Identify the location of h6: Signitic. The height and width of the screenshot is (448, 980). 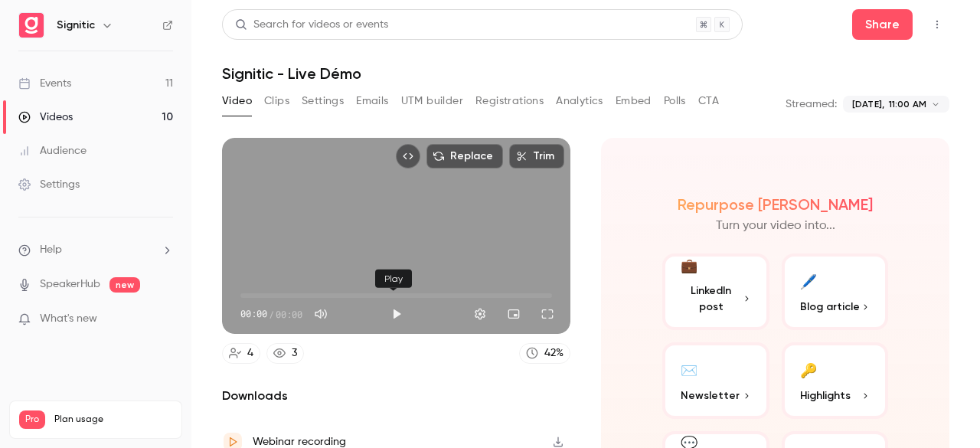
(76, 25).